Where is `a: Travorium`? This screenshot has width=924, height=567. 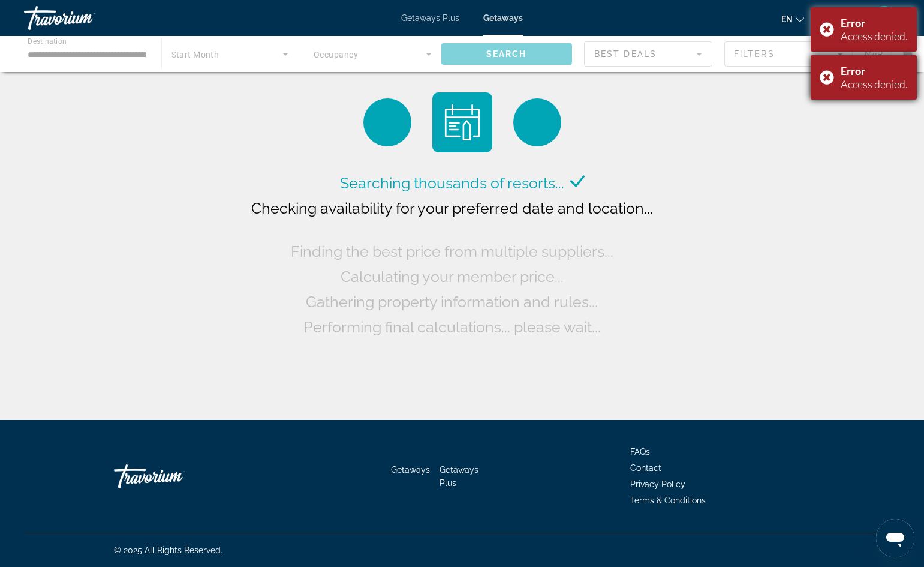 a: Travorium is located at coordinates (84, 18).